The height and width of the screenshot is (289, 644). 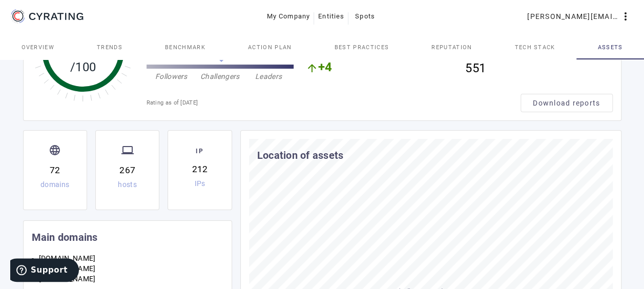 What do you see at coordinates (110, 47) in the screenshot?
I see `span: Trends` at bounding box center [110, 47].